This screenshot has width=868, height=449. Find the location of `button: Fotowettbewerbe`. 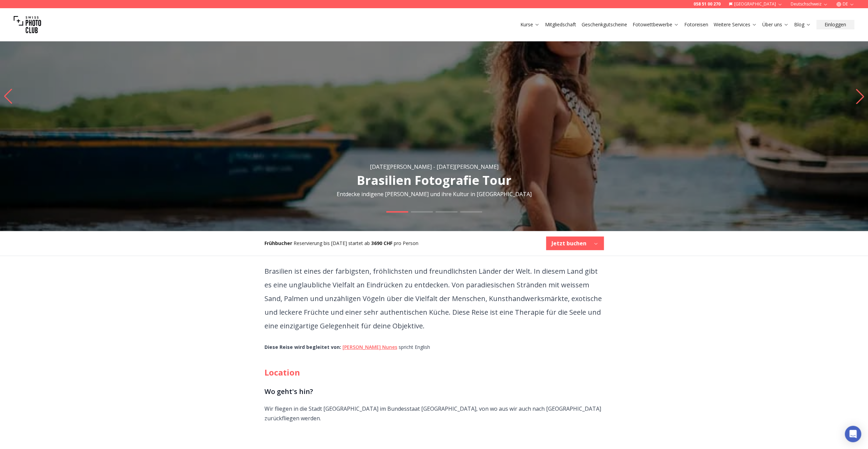

button: Fotowettbewerbe is located at coordinates (655, 25).